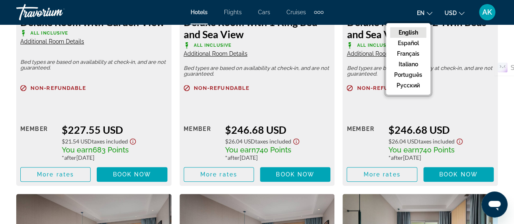 The width and height of the screenshot is (514, 224). Describe the element at coordinates (408, 85) in the screenshot. I see `button: русский` at that location.